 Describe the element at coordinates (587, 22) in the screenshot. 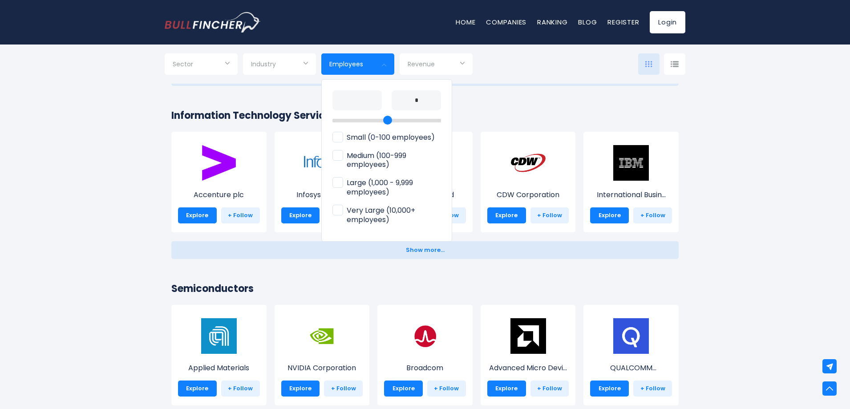

I see `a: Blog` at that location.